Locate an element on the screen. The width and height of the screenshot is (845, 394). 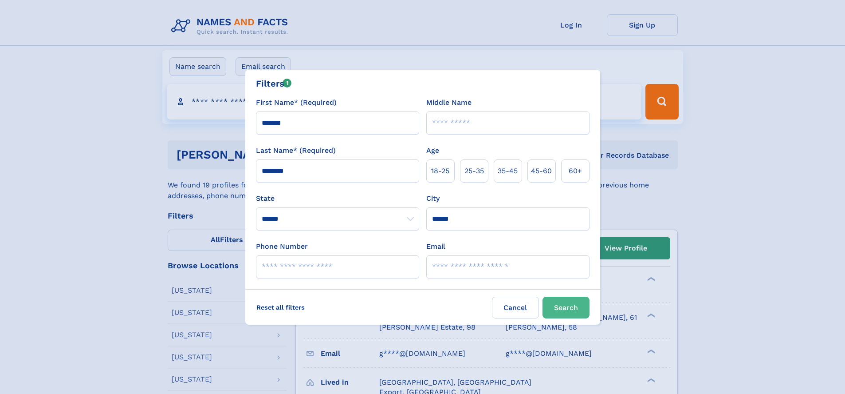
span: 35‑45 is located at coordinates (508, 171).